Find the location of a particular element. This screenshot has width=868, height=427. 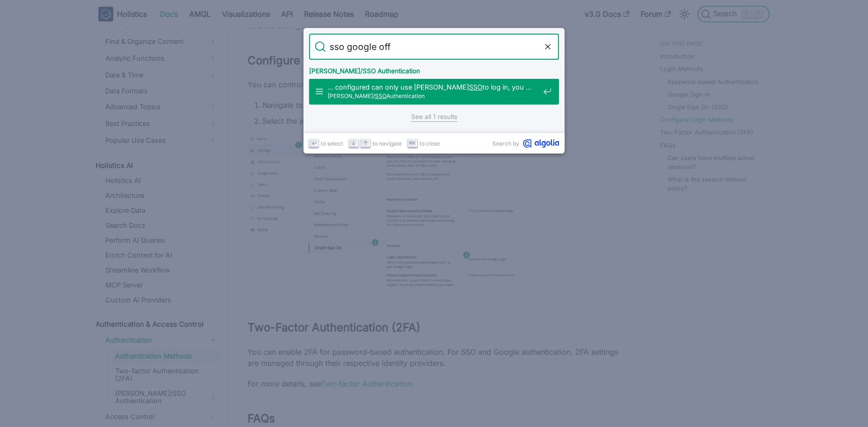

span: Search by is located at coordinates (506, 143).